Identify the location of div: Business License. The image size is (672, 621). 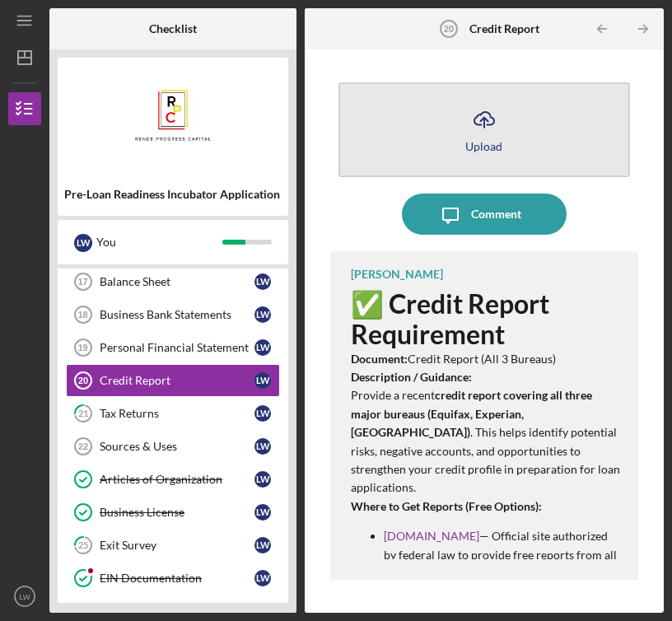
(177, 513).